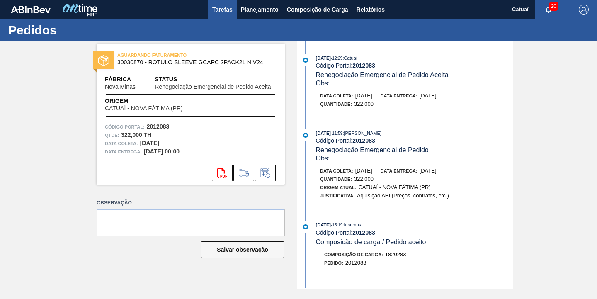 Image resolution: width=597 pixels, height=299 pixels. What do you see at coordinates (403, 195) in the screenshot?
I see `span: Aquisição ABI (Preços, contratos, etc.)` at bounding box center [403, 195].